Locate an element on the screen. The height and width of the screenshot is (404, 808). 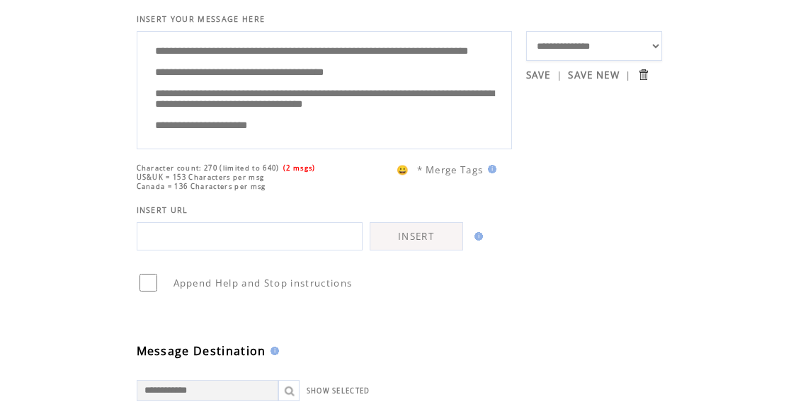
span: Append Help and Stop instructions is located at coordinates (263, 283).